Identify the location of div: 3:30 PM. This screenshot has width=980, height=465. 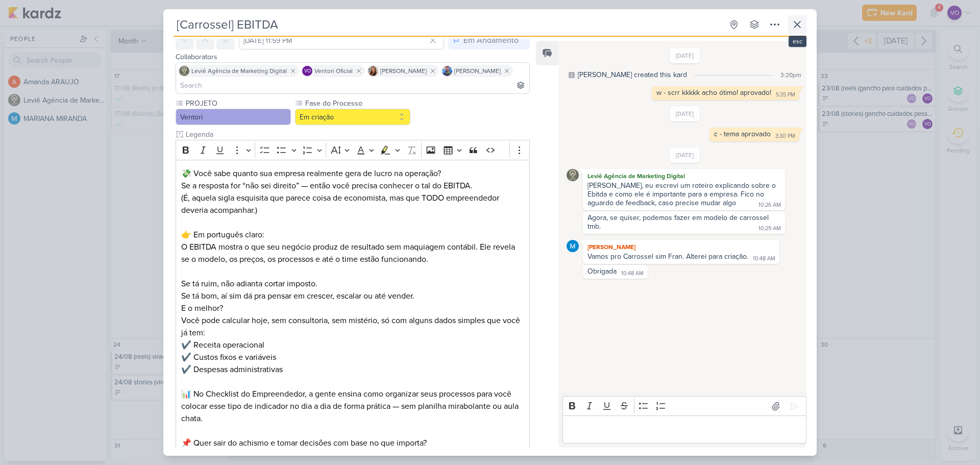
(785, 136).